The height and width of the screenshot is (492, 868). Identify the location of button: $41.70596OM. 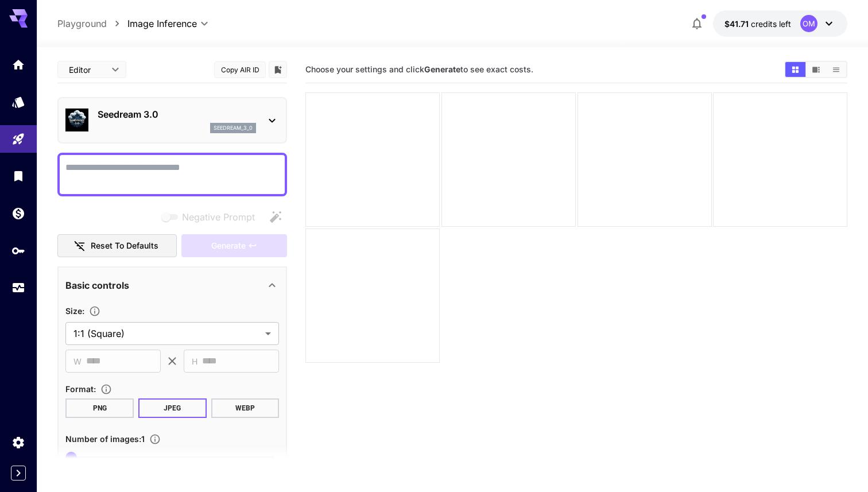
(780, 23).